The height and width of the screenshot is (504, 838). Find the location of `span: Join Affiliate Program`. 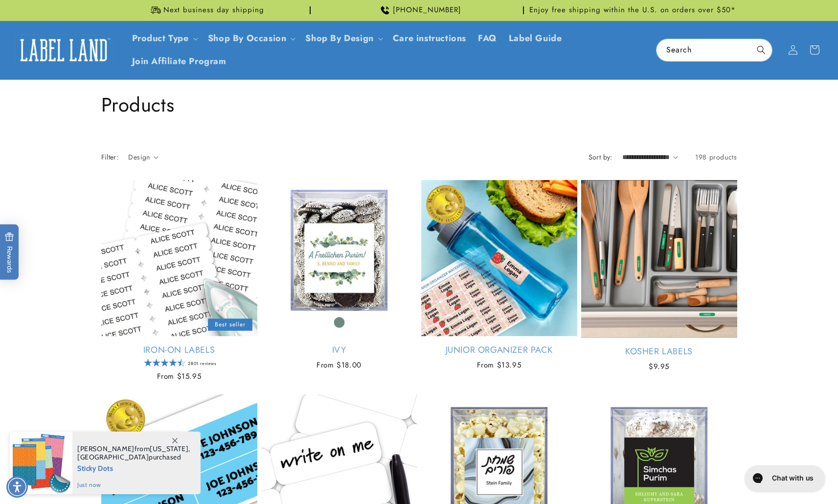

span: Join Affiliate Program is located at coordinates (179, 61).